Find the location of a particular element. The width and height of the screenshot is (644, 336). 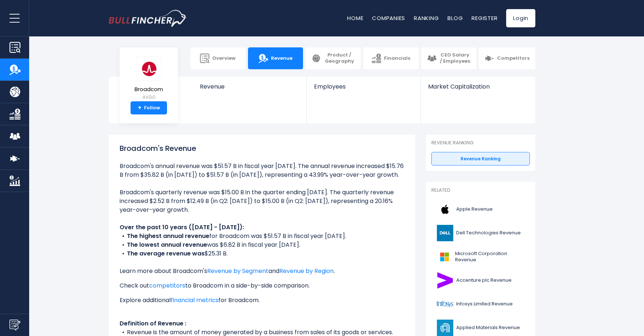

a: Go to homepage is located at coordinates (148, 18).